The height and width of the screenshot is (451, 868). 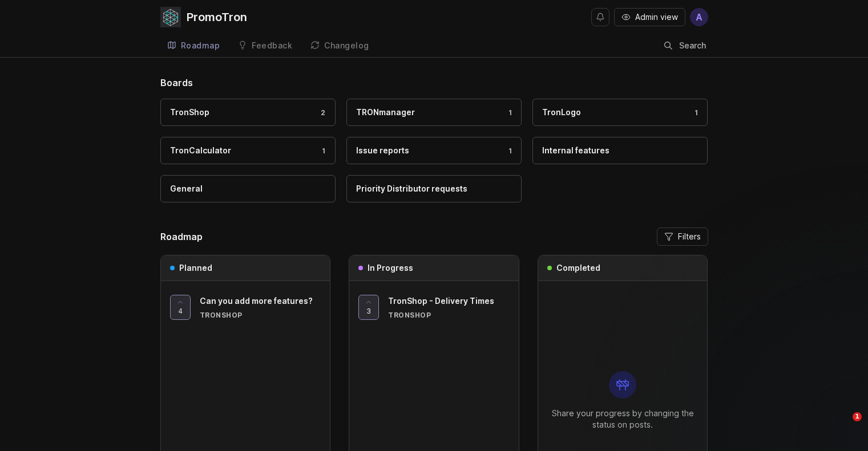 What do you see at coordinates (382, 151) in the screenshot?
I see `div: Issue reports` at bounding box center [382, 151].